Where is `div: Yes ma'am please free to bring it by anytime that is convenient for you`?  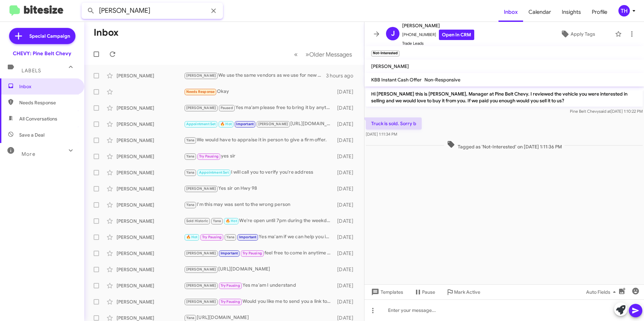
div: Yes ma'am please free to bring it by anytime that is convenient for you is located at coordinates (259, 108).